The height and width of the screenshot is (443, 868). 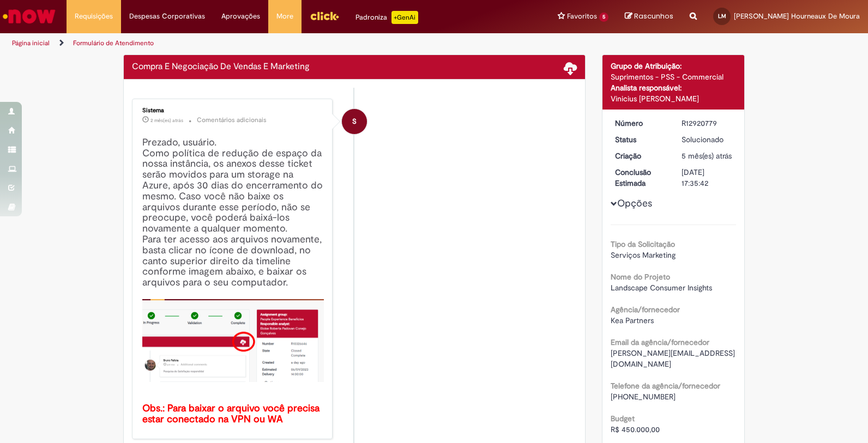 I want to click on dt: Criação, so click(x=640, y=156).